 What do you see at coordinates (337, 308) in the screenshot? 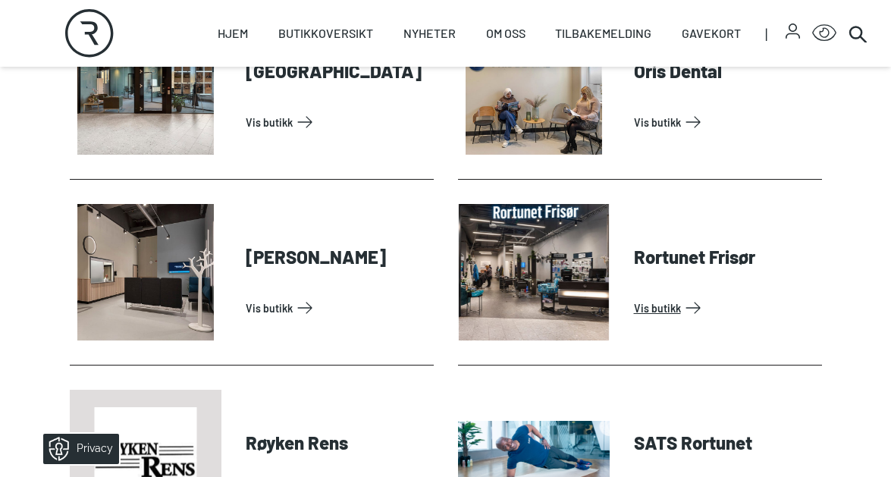
I see `a: Vis Butikk: Pons Helsetun` at bounding box center [337, 308].